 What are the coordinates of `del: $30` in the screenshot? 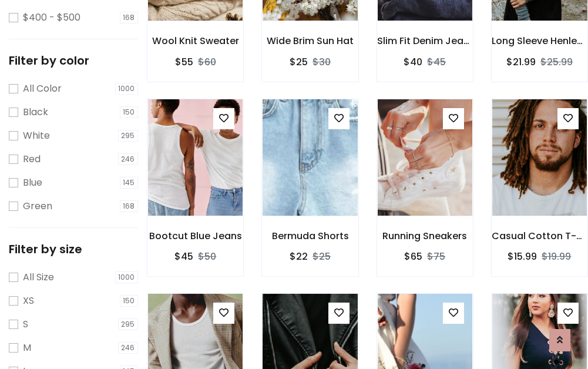 It's located at (321, 62).